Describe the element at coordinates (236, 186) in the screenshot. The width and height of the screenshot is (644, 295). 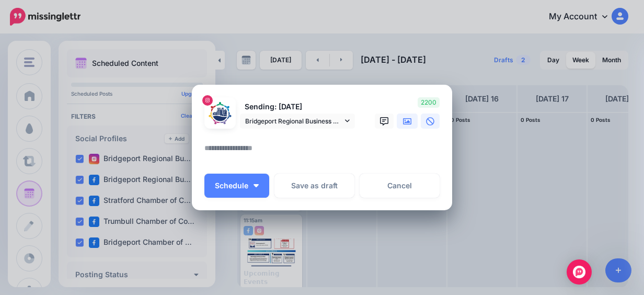
I see `button: Schedule` at that location.